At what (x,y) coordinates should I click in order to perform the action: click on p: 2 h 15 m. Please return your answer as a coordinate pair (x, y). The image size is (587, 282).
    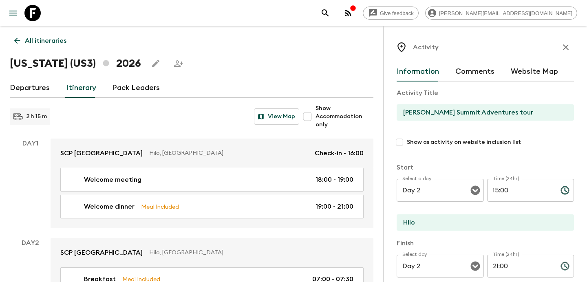
    Looking at the image, I should click on (36, 117).